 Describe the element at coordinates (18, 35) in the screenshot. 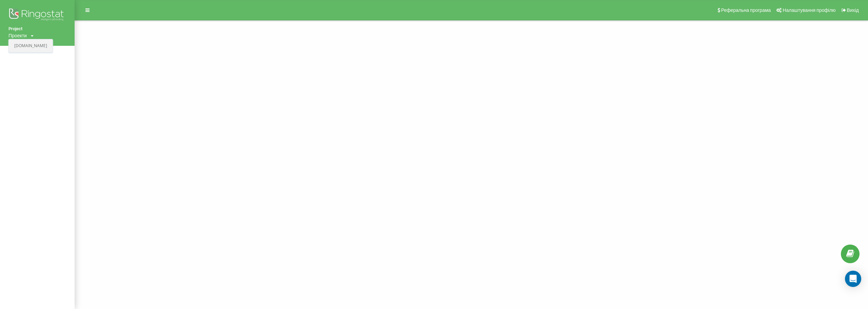

I see `div: Проекти` at that location.